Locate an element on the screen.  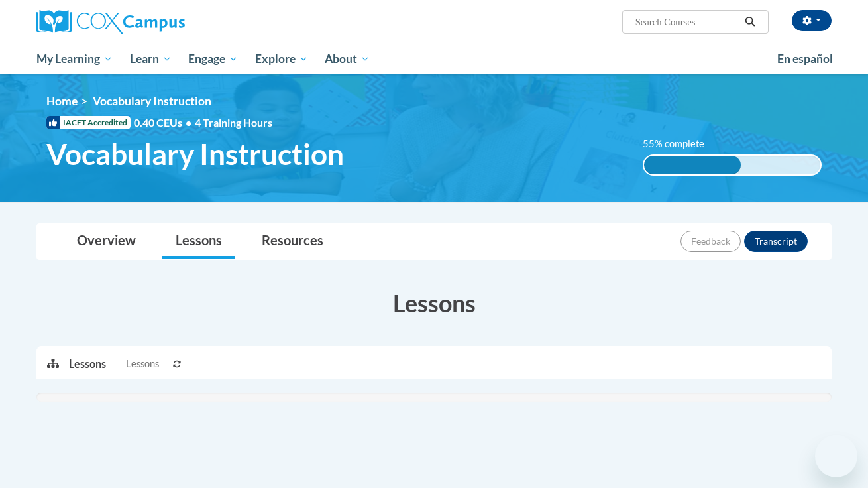
input: Search Courses is located at coordinates (687, 22).